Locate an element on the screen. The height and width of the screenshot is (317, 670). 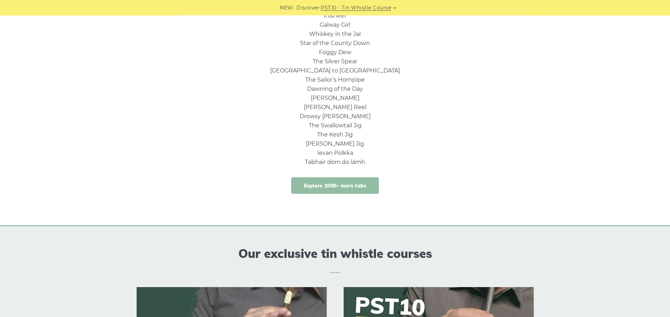
a: The Swallowtail Jig is located at coordinates (335, 125).